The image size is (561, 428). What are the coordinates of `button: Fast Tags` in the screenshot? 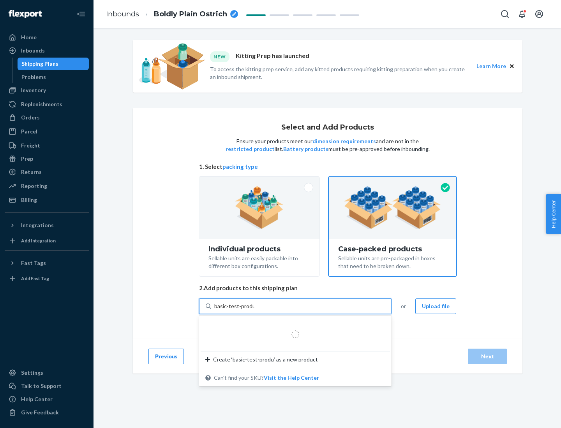 It's located at (47, 263).